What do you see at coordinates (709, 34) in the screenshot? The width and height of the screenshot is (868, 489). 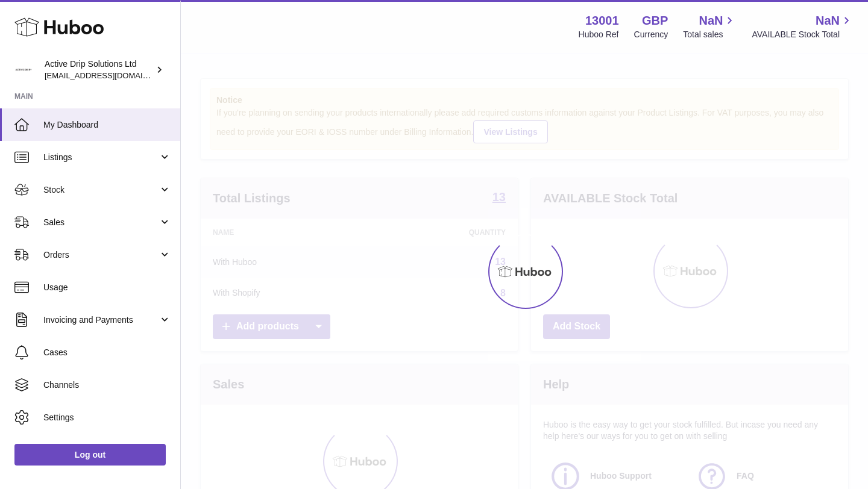 I see `span: Total sales` at bounding box center [709, 34].